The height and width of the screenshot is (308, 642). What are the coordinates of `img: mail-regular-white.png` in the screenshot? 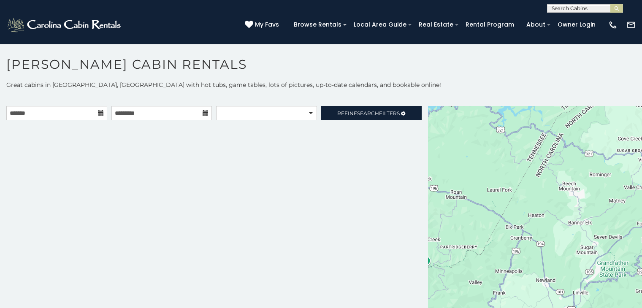 It's located at (631, 25).